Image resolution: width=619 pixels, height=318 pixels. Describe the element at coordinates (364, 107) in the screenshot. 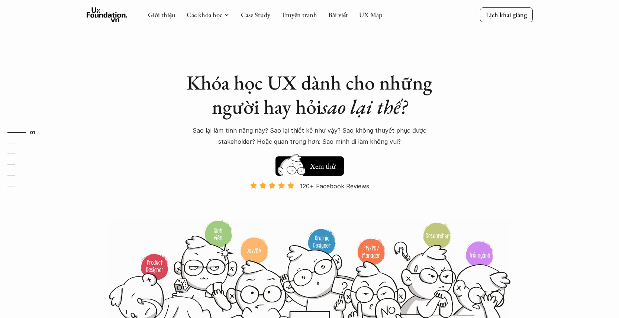

I see `em: sao lại thế?` at that location.